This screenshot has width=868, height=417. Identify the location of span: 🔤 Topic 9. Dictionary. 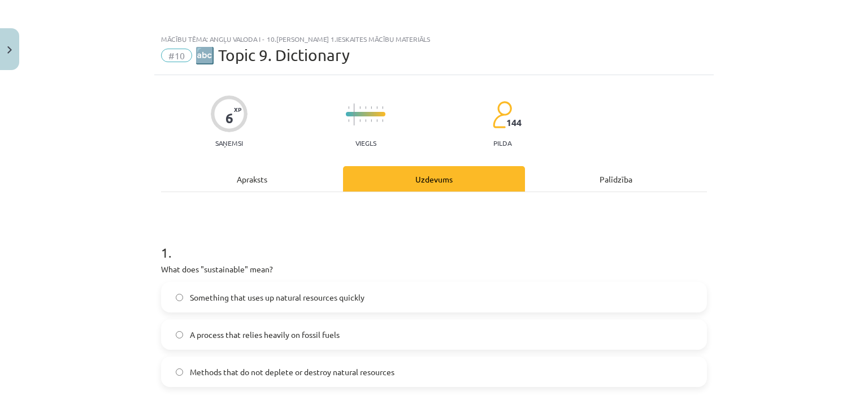
(272, 55).